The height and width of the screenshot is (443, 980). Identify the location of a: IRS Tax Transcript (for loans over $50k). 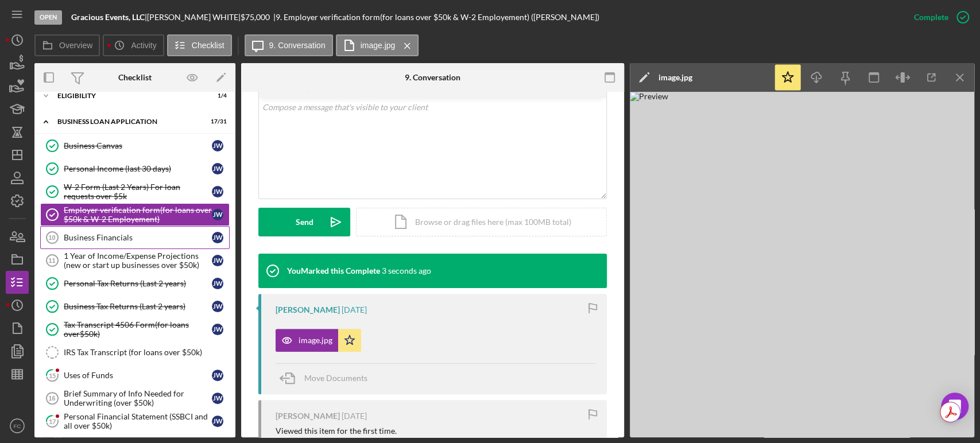
(135, 352).